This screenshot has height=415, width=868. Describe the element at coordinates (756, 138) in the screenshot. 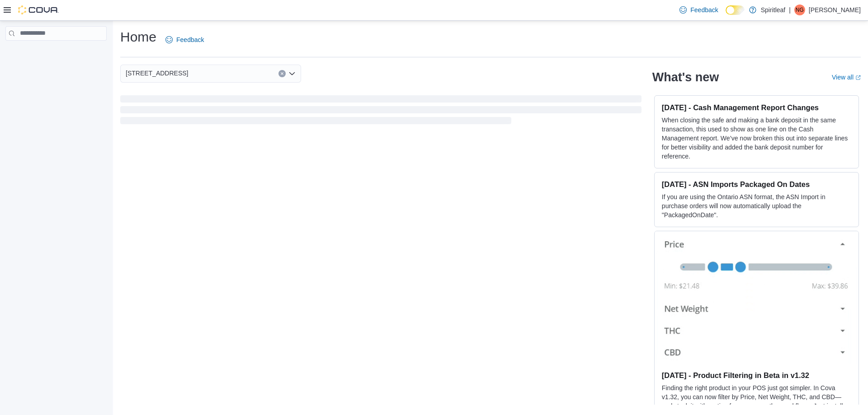

I see `p: When closing the safe and making a bank deposit in the same transaction, this used to show as one...` at that location.